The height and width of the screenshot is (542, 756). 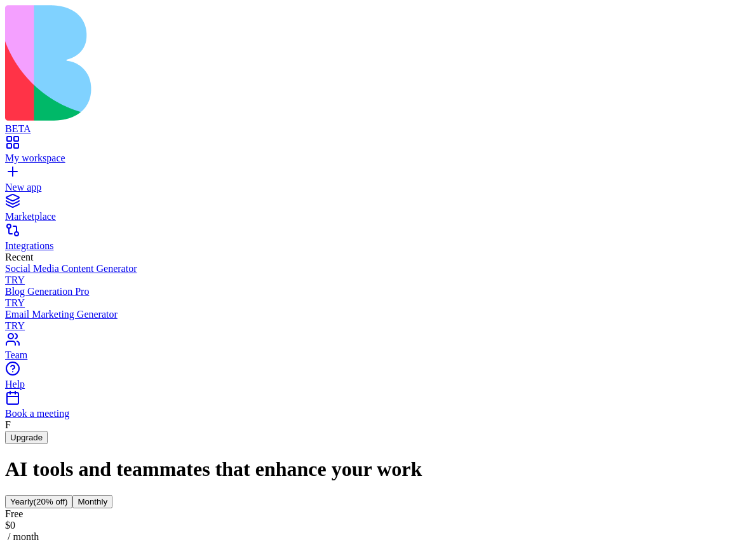 I want to click on a: Upgrade, so click(x=26, y=436).